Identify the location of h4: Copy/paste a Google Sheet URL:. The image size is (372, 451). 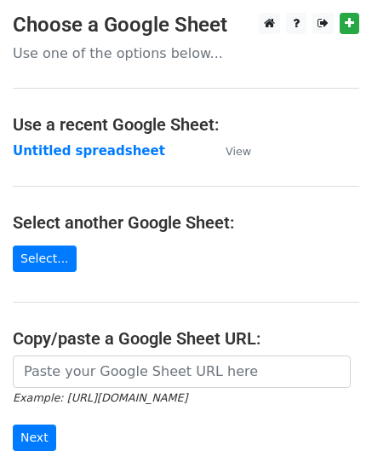
(186, 338).